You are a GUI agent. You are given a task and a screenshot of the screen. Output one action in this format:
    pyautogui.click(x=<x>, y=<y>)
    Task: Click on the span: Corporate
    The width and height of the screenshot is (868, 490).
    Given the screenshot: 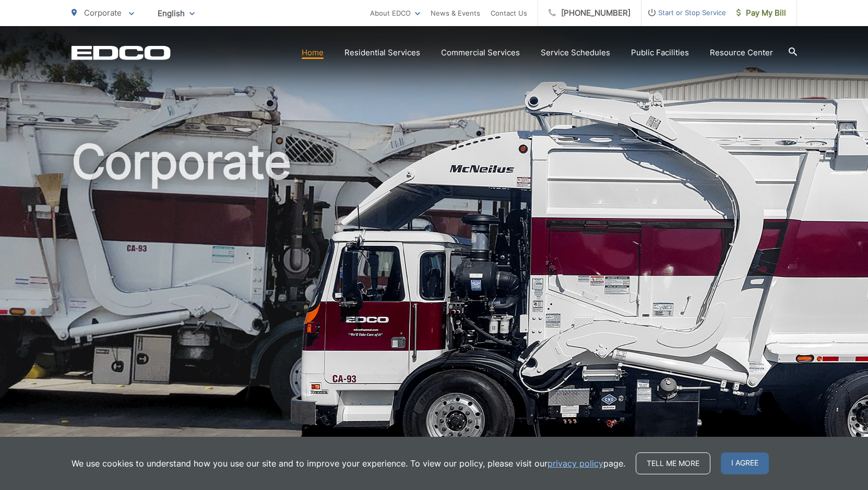 What is the action you would take?
    pyautogui.click(x=103, y=13)
    